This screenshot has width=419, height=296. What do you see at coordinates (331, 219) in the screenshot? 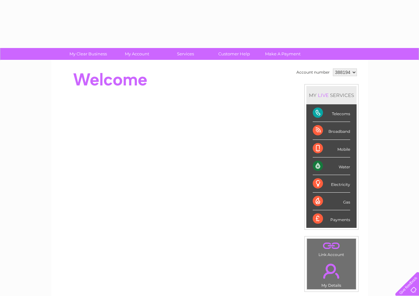
I see `div: Payments` at bounding box center [331, 219].